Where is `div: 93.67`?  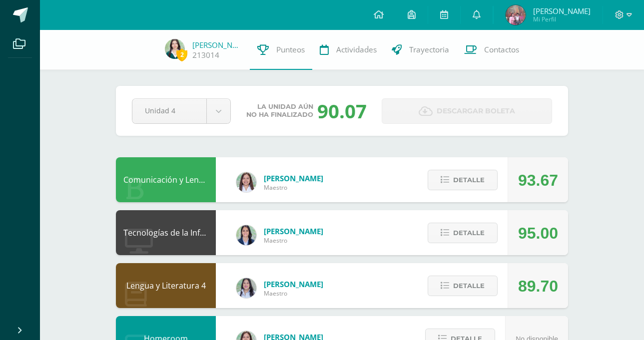 div: 93.67 is located at coordinates (538, 180).